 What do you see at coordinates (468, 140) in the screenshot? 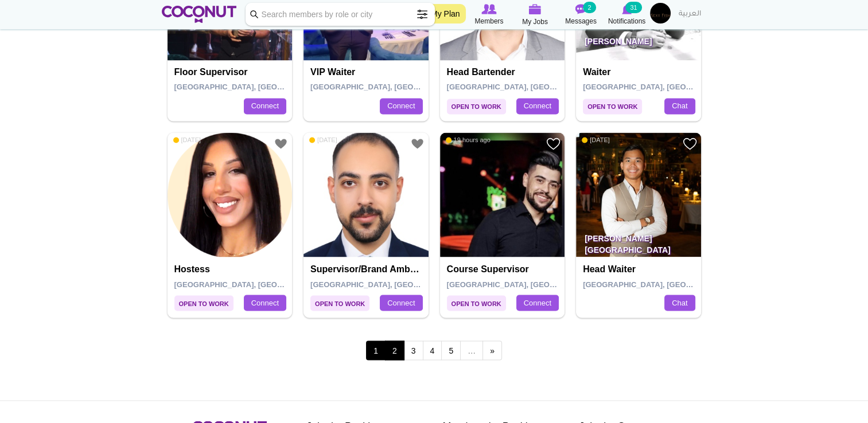
I see `span: 19 hours ago` at bounding box center [468, 140].